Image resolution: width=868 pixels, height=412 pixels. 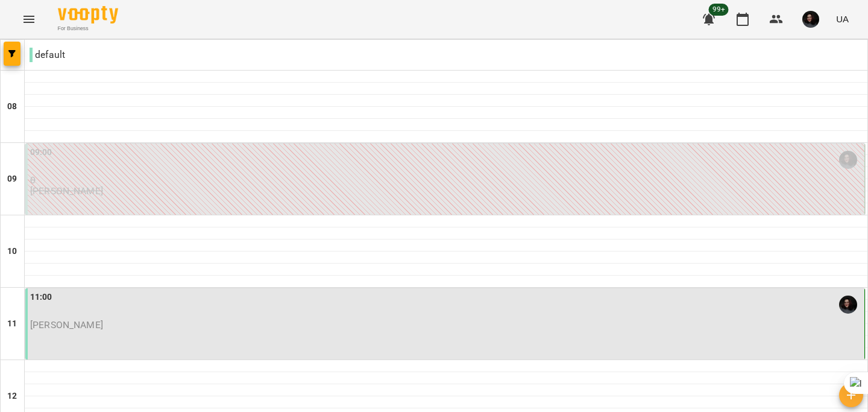 What do you see at coordinates (718, 10) in the screenshot?
I see `span: 99+` at bounding box center [718, 10].